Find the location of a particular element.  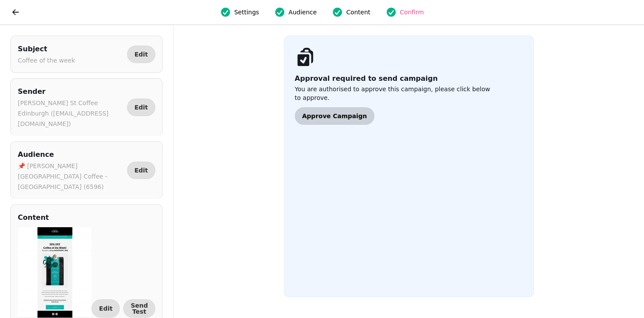

span: Approve Campaign is located at coordinates (334, 116).